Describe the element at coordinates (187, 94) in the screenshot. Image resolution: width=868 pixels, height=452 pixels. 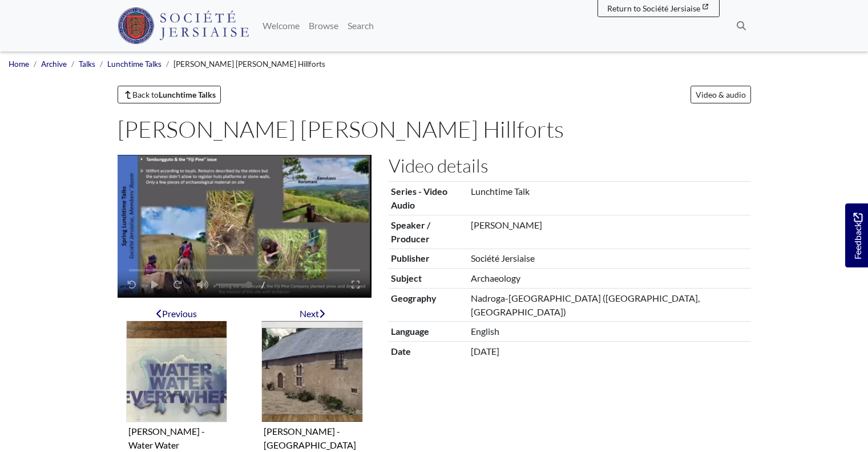
I see `strong: Lunchtime Talks` at that location.